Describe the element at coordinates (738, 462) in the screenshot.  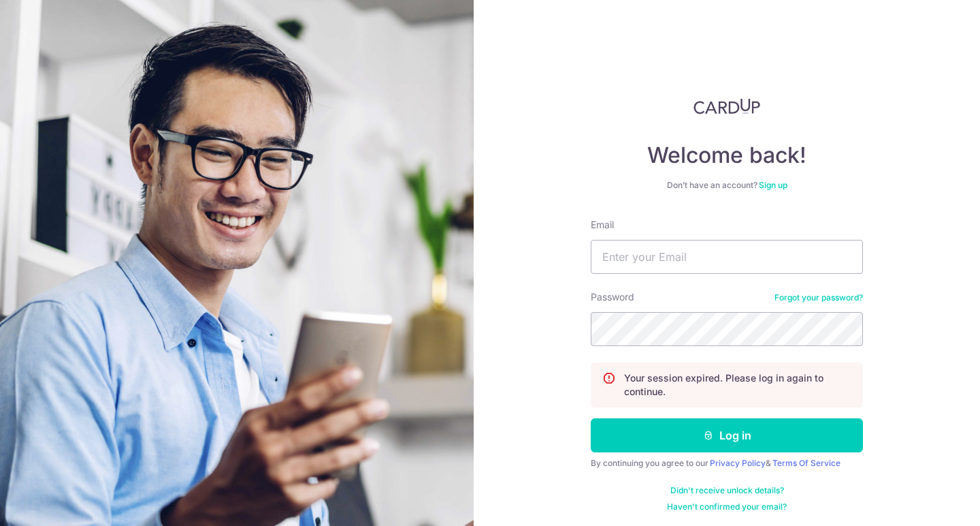
I see `a: Privacy Policy` at that location.